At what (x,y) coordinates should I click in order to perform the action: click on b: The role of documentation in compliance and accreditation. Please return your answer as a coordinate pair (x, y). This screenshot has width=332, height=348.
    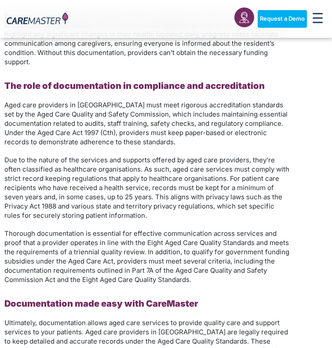
    Looking at the image, I should click on (135, 86).